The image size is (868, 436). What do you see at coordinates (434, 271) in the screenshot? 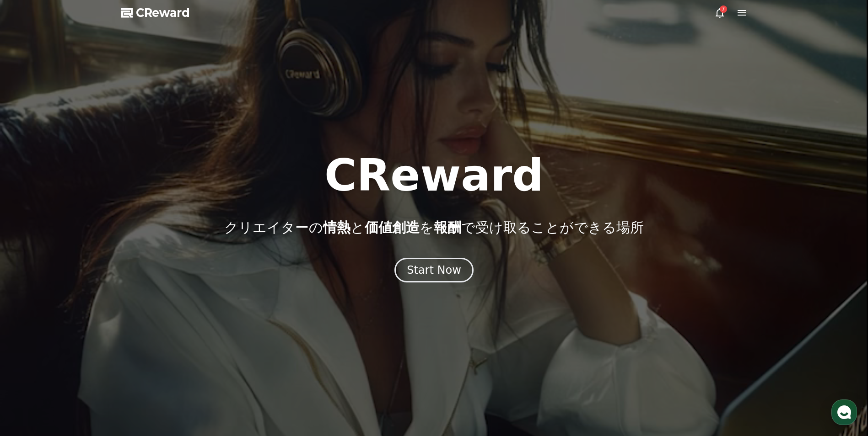
I see `a: Start Now` at bounding box center [434, 271].